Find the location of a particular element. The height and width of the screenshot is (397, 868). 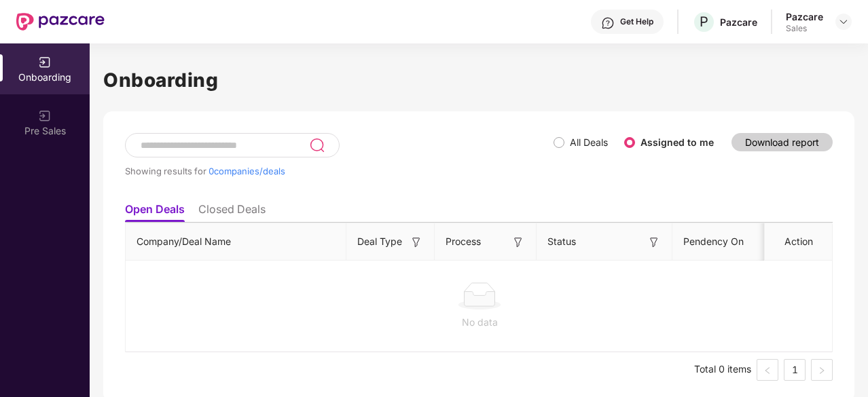

div: Showing results for is located at coordinates (339, 171).